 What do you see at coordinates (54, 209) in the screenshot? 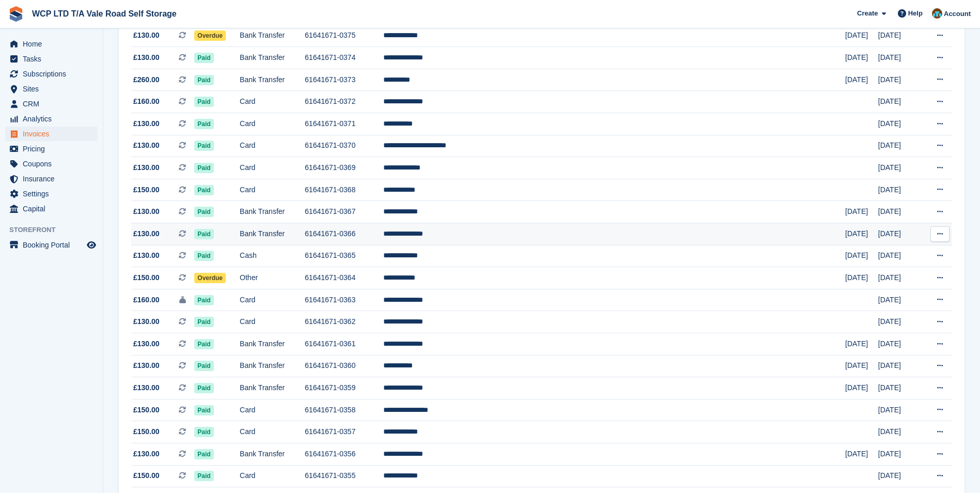
I see `span: Capital` at bounding box center [54, 209].